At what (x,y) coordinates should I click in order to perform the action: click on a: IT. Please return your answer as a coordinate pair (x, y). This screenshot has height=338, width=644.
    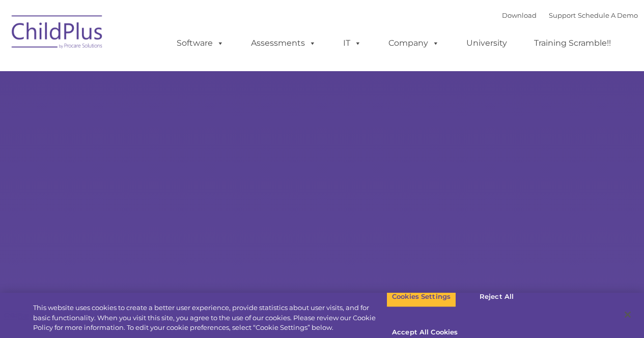
    Looking at the image, I should click on (352, 43).